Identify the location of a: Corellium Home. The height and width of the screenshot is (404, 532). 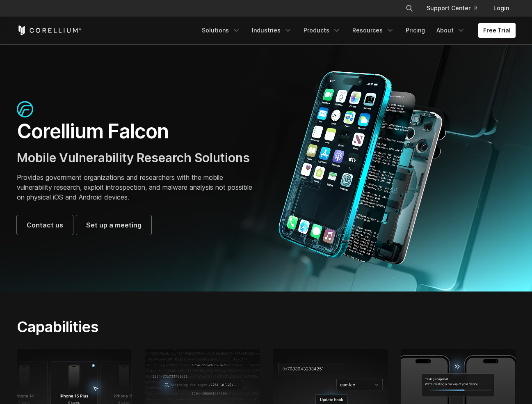
(49, 30).